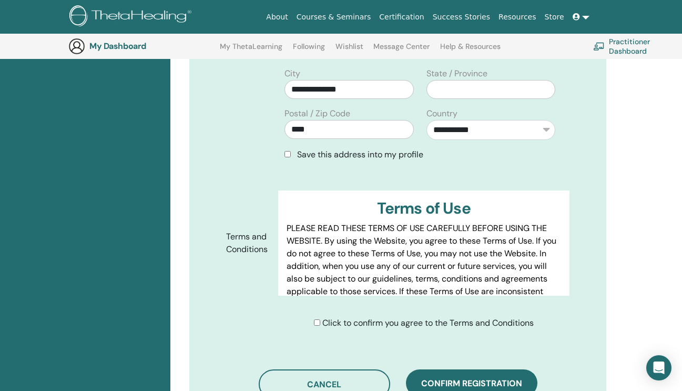 Image resolution: width=682 pixels, height=391 pixels. What do you see at coordinates (292, 74) in the screenshot?
I see `label: City` at bounding box center [292, 74].